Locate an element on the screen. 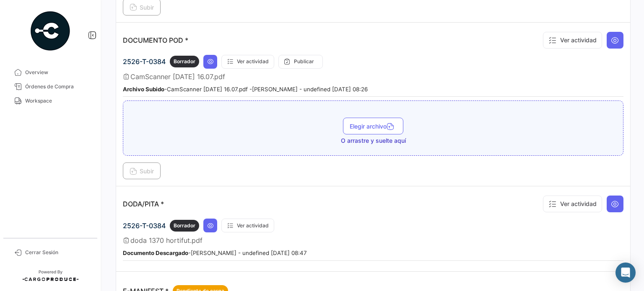 The width and height of the screenshot is (644, 291). span: doda 1370 hortifut.pdf is located at coordinates (167, 241).